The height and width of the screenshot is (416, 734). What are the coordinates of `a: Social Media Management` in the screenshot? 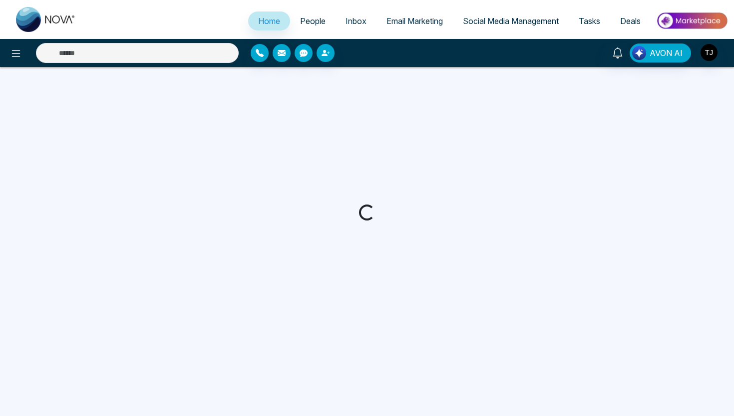 It's located at (511, 21).